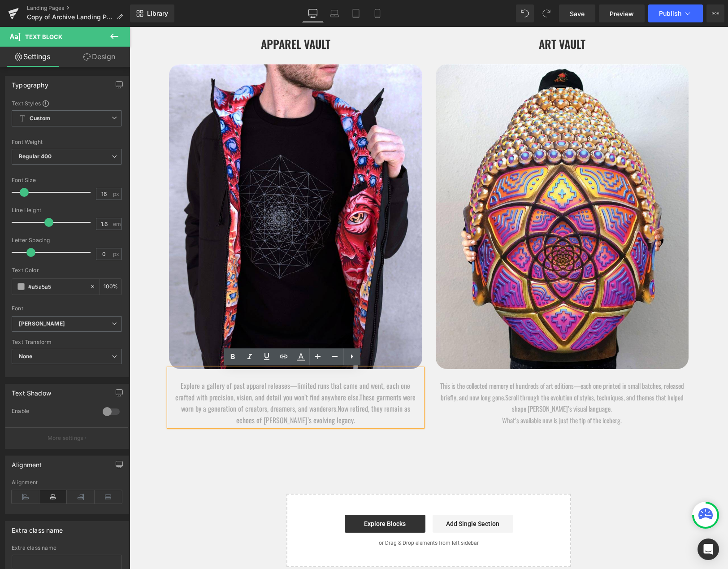  What do you see at coordinates (433, 26) in the screenshot?
I see `p: ART VAULT` at bounding box center [433, 26].